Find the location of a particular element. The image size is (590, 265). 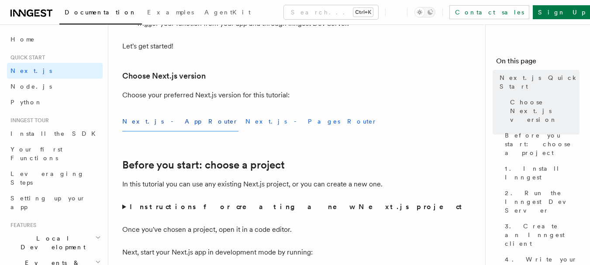

a: Contact sales is located at coordinates (489, 12).